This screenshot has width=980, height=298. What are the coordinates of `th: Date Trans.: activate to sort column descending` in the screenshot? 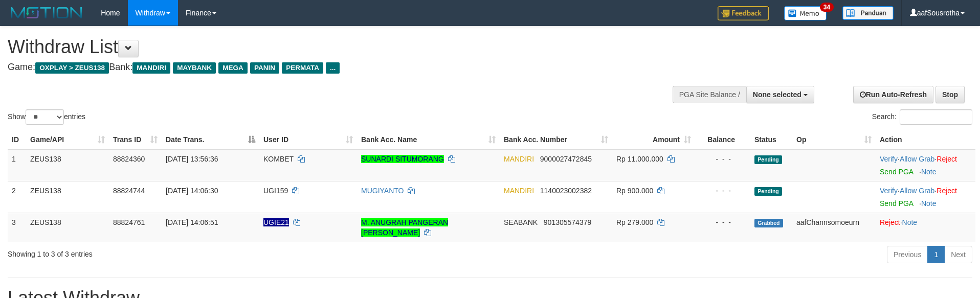 It's located at (210, 140).